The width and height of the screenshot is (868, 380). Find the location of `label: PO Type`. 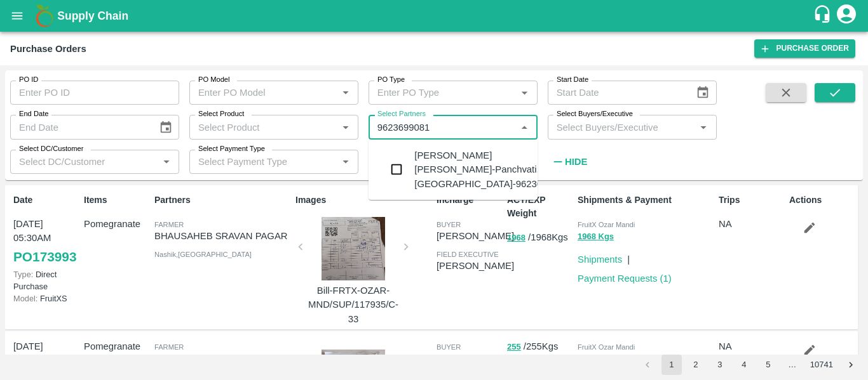

label: PO Type is located at coordinates (391, 80).